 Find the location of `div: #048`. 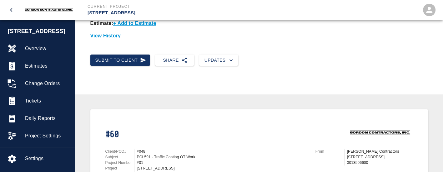

div: #048 is located at coordinates (222, 152).